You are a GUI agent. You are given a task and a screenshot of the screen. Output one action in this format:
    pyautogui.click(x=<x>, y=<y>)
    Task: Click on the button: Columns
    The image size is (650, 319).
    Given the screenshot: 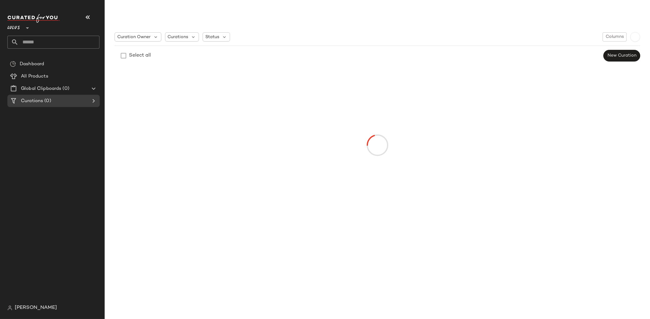 What is the action you would take?
    pyautogui.click(x=614, y=37)
    